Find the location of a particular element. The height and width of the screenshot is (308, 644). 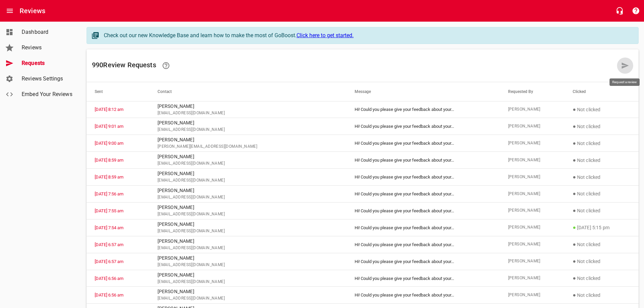

span: Reviews Settings is located at coordinates (48, 79).